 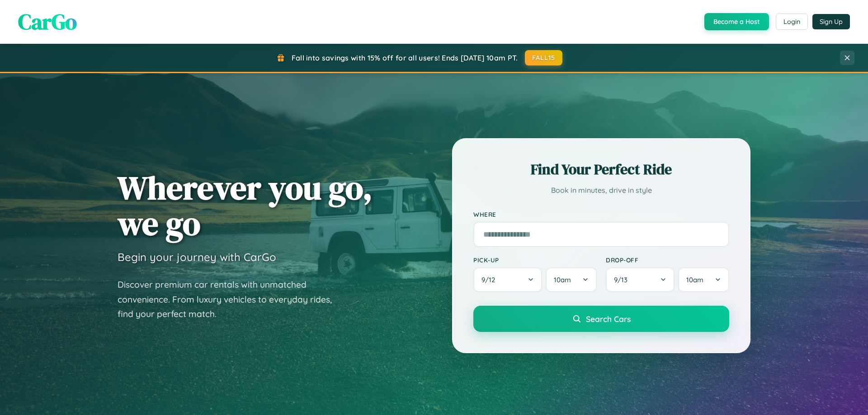 I want to click on button: FALL15, so click(x=544, y=58).